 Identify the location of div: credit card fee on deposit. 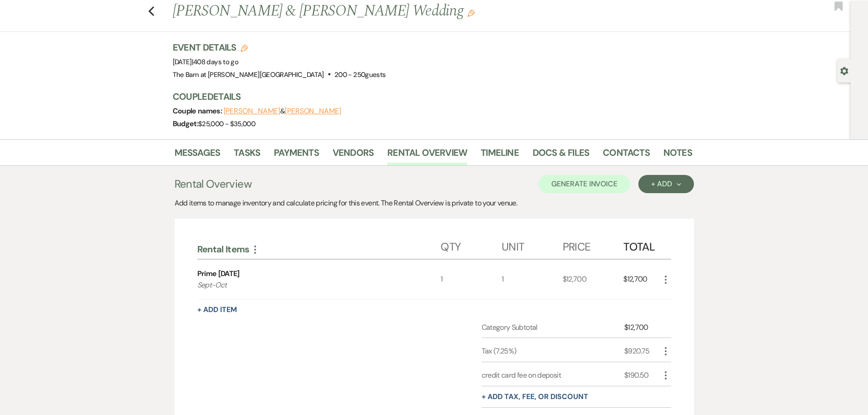
(553, 376).